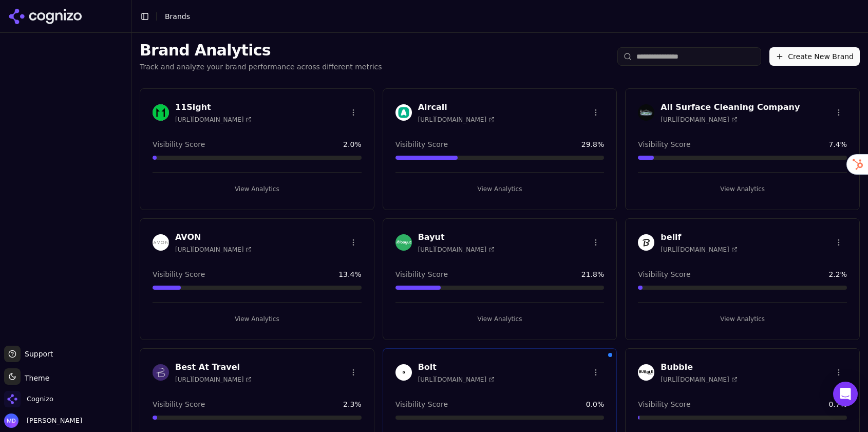  What do you see at coordinates (838, 275) in the screenshot?
I see `span: 2.2 %` at bounding box center [838, 275].